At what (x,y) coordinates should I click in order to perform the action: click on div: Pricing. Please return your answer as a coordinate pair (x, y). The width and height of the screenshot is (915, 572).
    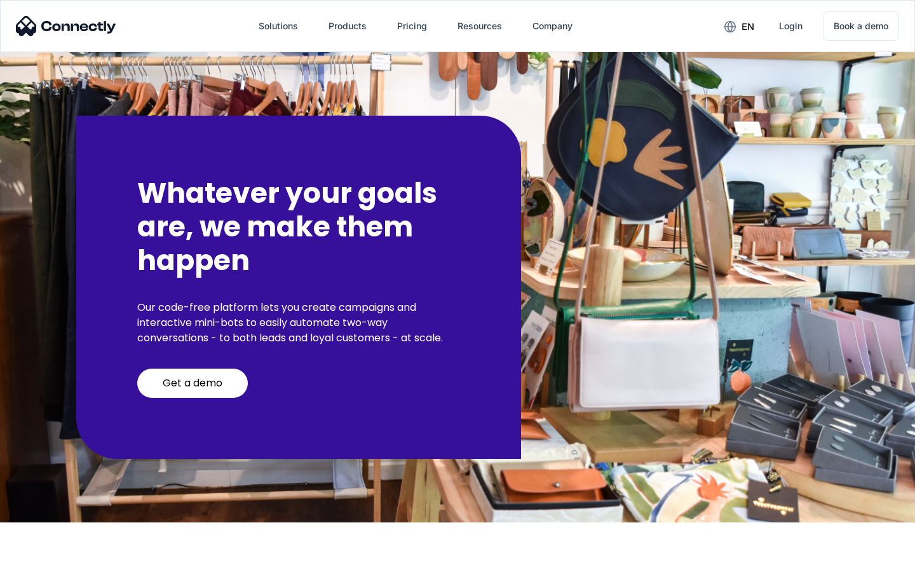
    Looking at the image, I should click on (412, 26).